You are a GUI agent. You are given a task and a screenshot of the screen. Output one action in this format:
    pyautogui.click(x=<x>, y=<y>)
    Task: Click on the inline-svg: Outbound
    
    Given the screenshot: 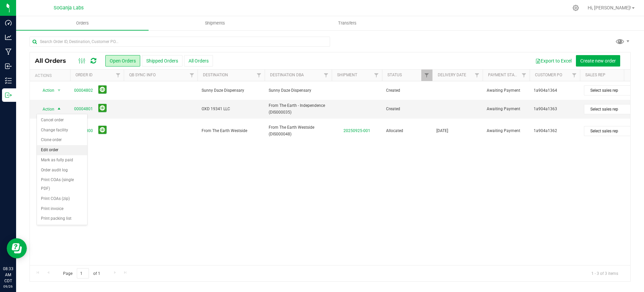 What is the action you would take?
    pyautogui.click(x=8, y=95)
    